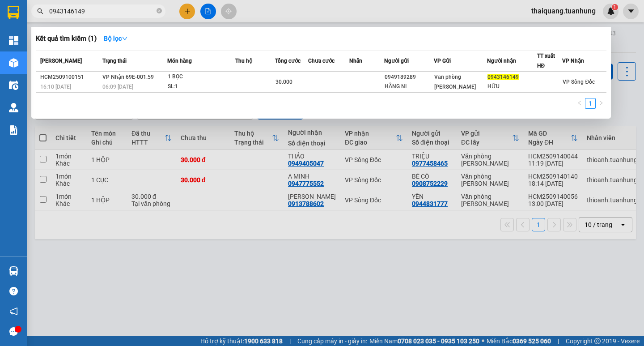  Describe the element at coordinates (580, 103) in the screenshot. I see `li: Previous Page` at that location.